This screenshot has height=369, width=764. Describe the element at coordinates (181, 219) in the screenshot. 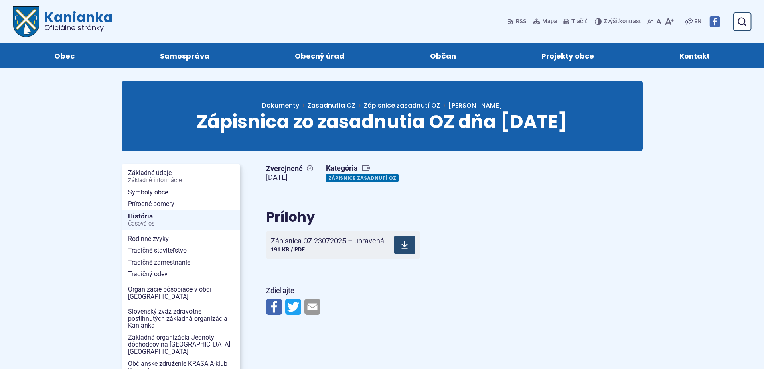

I see `span: História` at that location.